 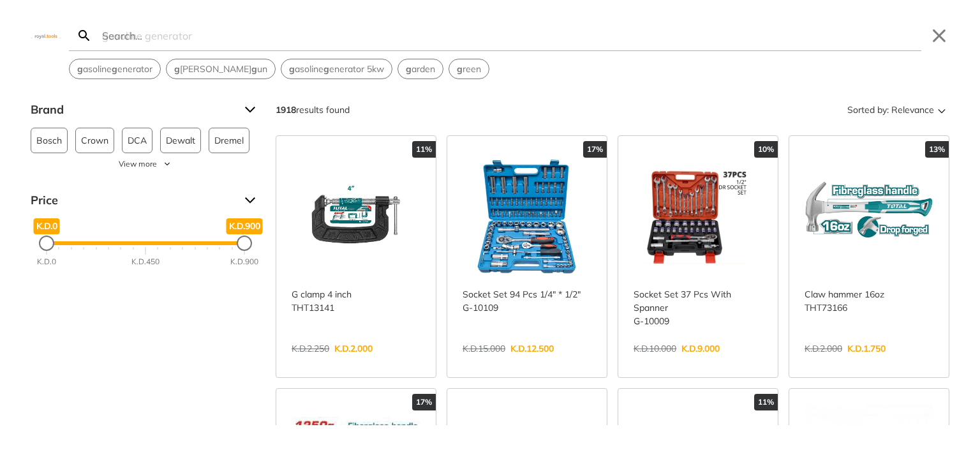 What do you see at coordinates (766, 150) in the screenshot?
I see `div: 10%` at bounding box center [766, 150].